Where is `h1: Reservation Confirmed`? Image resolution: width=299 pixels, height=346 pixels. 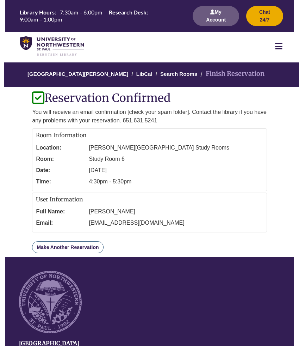 h1: Reservation Confirmed is located at coordinates (149, 98).